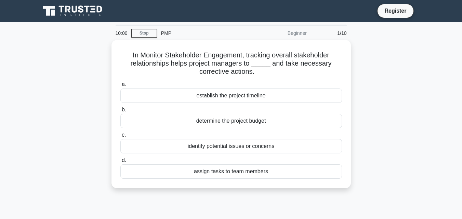 This screenshot has height=219, width=462. I want to click on div: determine the project budget, so click(231, 121).